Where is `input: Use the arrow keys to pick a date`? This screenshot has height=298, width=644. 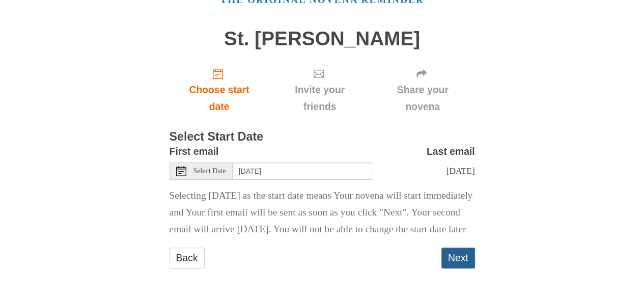 input: Use the arrow keys to pick a date is located at coordinates (303, 171).